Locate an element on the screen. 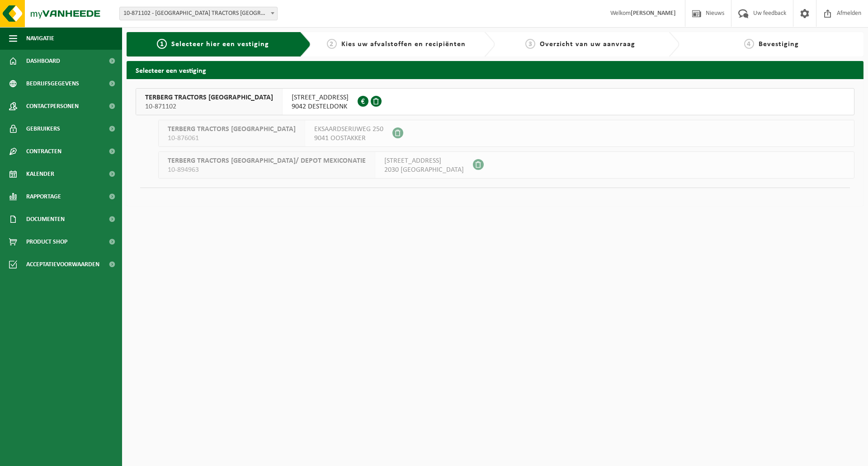 The image size is (868, 466). span: 9042 DESTELDONK is located at coordinates (320, 107).